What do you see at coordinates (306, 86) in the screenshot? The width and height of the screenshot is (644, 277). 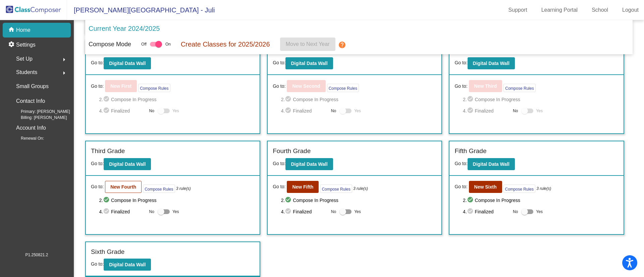 I see `b: New Second` at bounding box center [306, 86].